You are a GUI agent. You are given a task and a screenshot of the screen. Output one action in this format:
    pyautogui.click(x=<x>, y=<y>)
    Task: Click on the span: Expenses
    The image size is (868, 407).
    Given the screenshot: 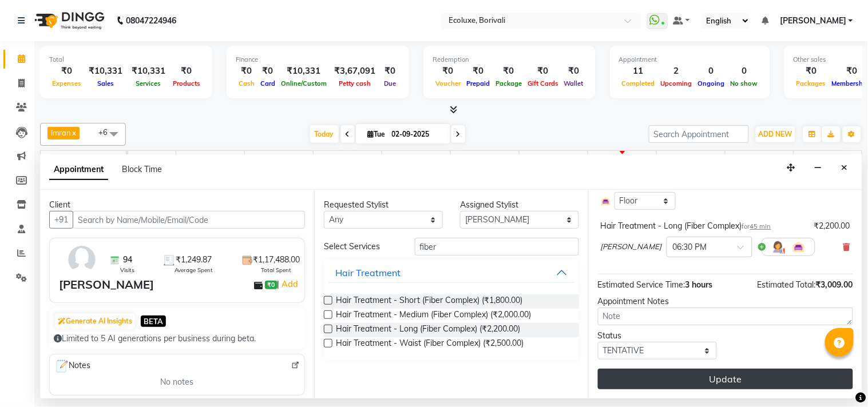 What is the action you would take?
    pyautogui.click(x=66, y=83)
    